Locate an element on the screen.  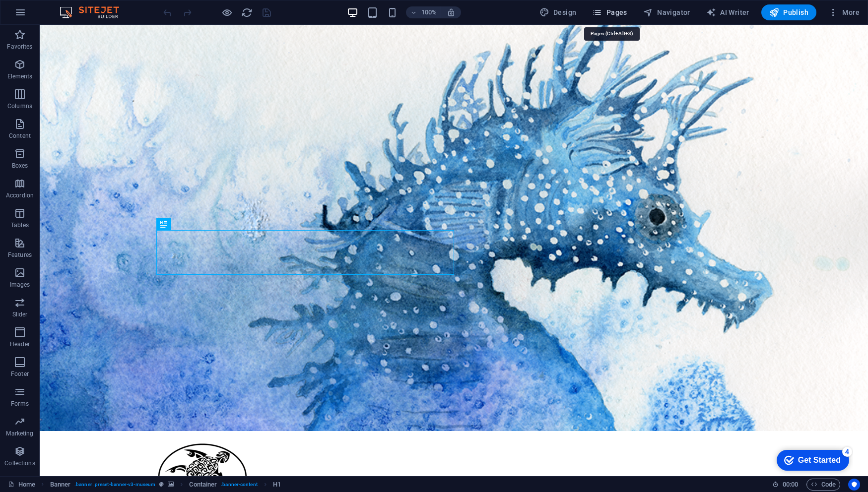
div: Get Started is located at coordinates (51, 15).